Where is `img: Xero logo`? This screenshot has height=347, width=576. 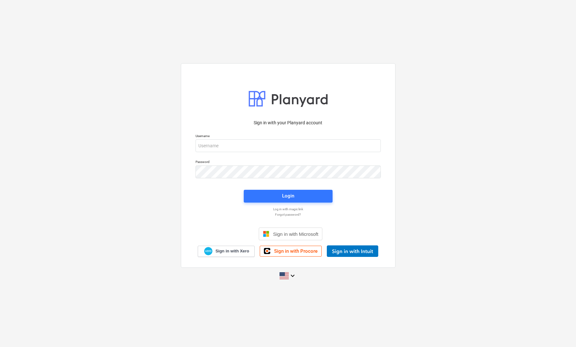
img: Xero logo is located at coordinates (208, 251).